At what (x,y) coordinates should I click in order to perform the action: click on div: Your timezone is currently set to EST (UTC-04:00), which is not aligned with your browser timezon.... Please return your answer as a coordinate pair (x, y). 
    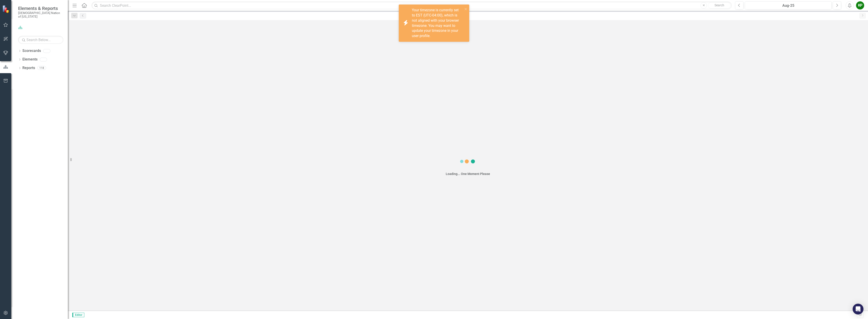
    Looking at the image, I should click on (438, 23).